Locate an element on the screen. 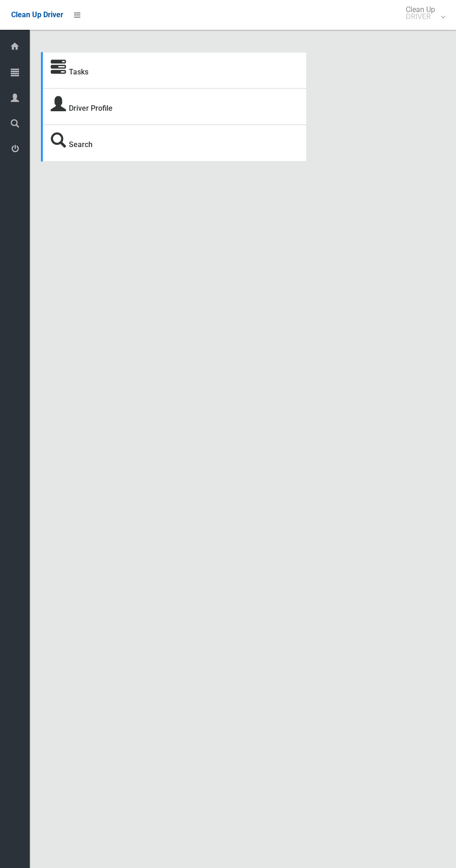 The image size is (456, 868). a: Tasks is located at coordinates (79, 71).